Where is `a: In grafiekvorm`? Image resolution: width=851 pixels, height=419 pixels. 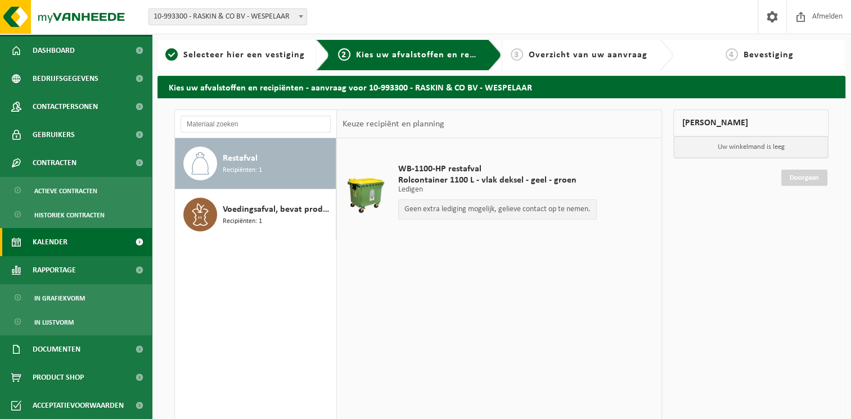
a: In grafiekvorm is located at coordinates (76, 298).